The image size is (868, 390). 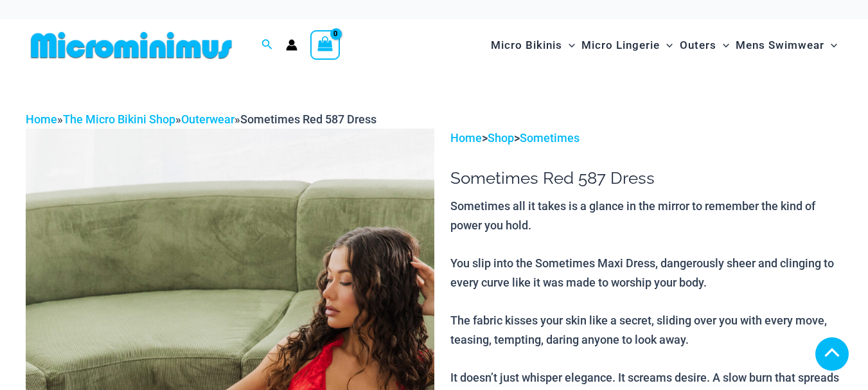 What do you see at coordinates (698, 45) in the screenshot?
I see `span: Outers` at bounding box center [698, 45].